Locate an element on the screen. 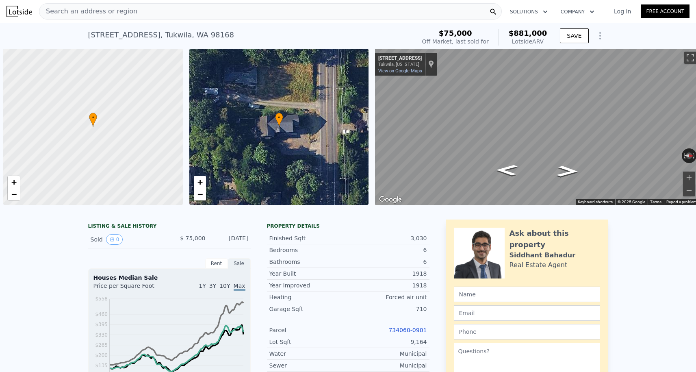  div: Off Market, last sold for is located at coordinates (455, 41).